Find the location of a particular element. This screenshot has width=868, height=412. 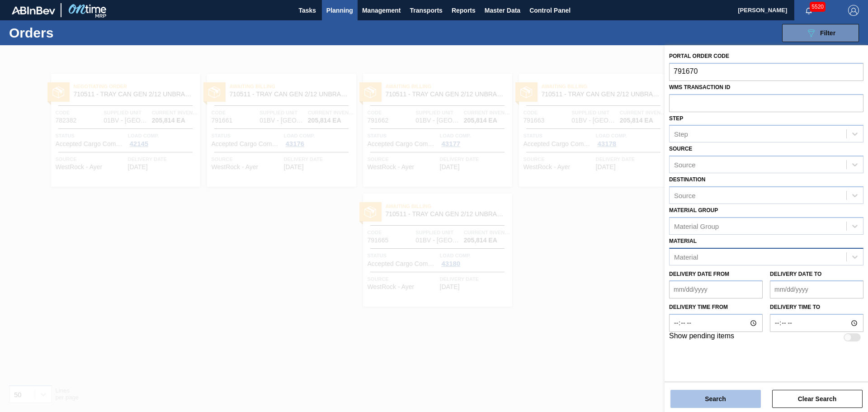

h1: Orders is located at coordinates (77, 33).